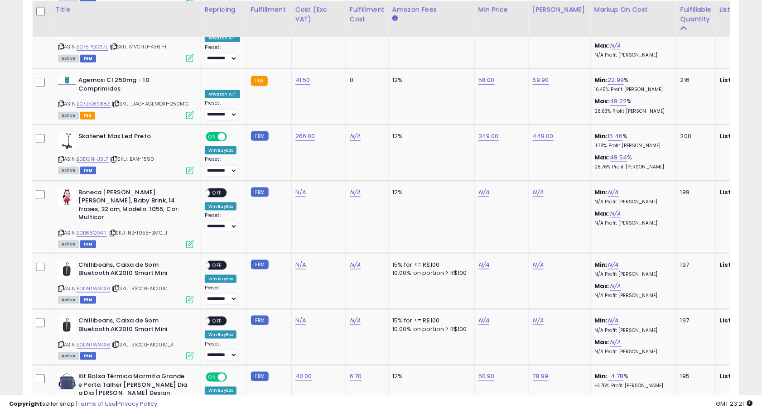  What do you see at coordinates (223, 38) in the screenshot?
I see `div: Amazon AI *` at bounding box center [223, 38].